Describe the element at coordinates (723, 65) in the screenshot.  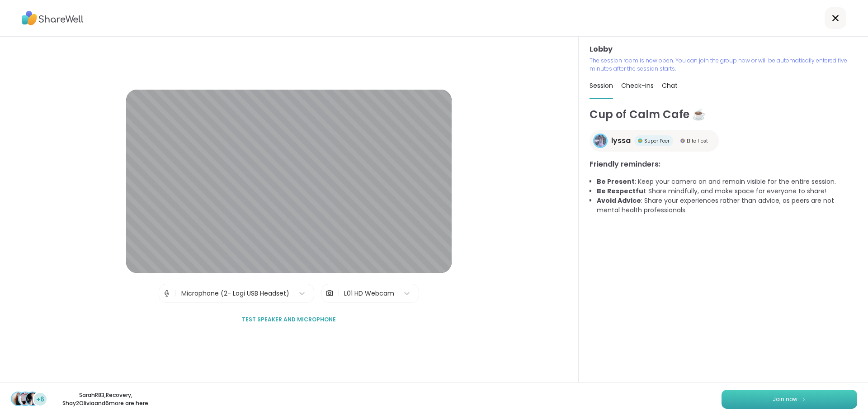
I see `p: The session room is now open. You can join the group now or will be automatically entered five mi...` at that location.